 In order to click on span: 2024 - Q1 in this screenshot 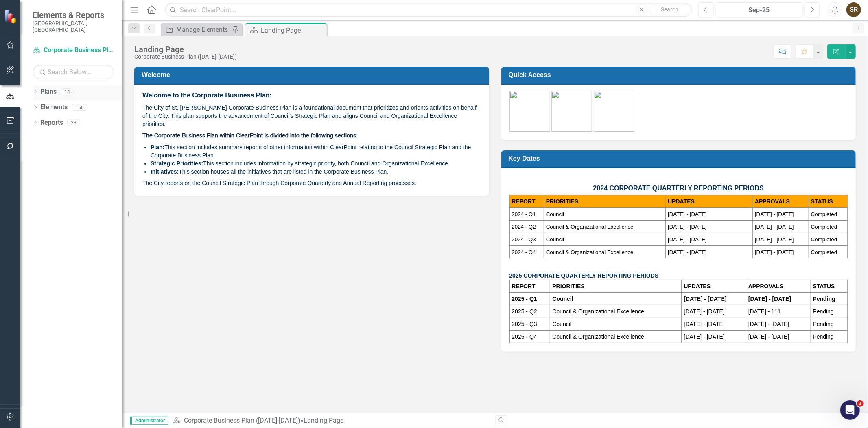, I will do `click(524, 214)`.